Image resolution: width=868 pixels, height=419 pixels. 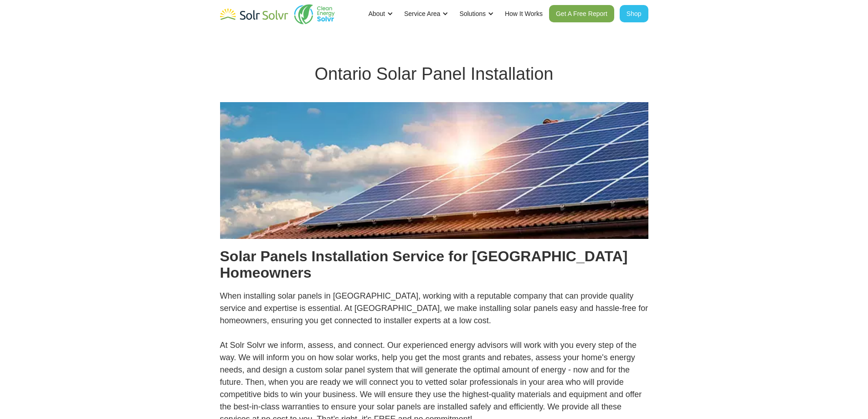 I want to click on div: Service Area, so click(x=421, y=14).